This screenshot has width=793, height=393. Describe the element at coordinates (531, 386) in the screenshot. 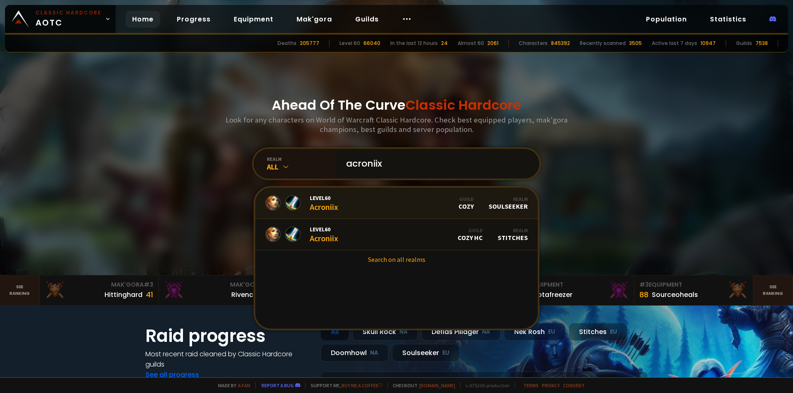

I see `a: Terms` at that location.